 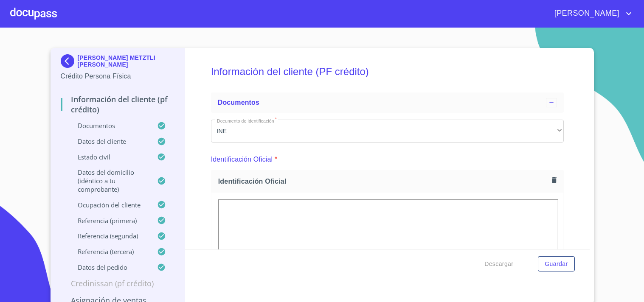 I want to click on button: Descargar, so click(x=499, y=263).